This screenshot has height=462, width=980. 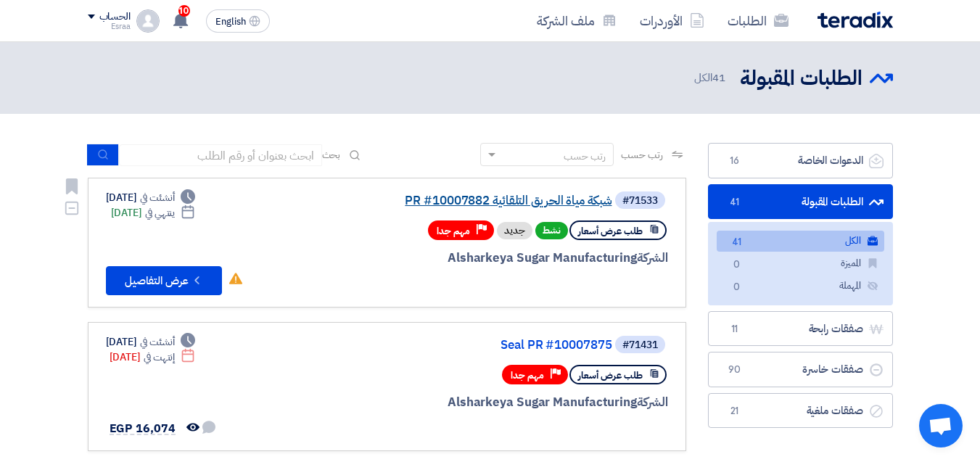 I want to click on input: ابحث بعنوان أو رقم الطلب, so click(x=221, y=155).